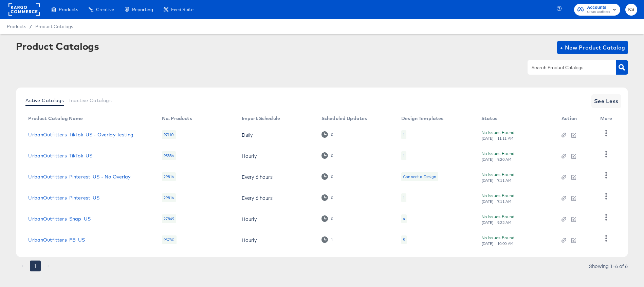  Describe the element at coordinates (56, 240) in the screenshot. I see `a: UrbanOutfitters_FB_US` at that location.